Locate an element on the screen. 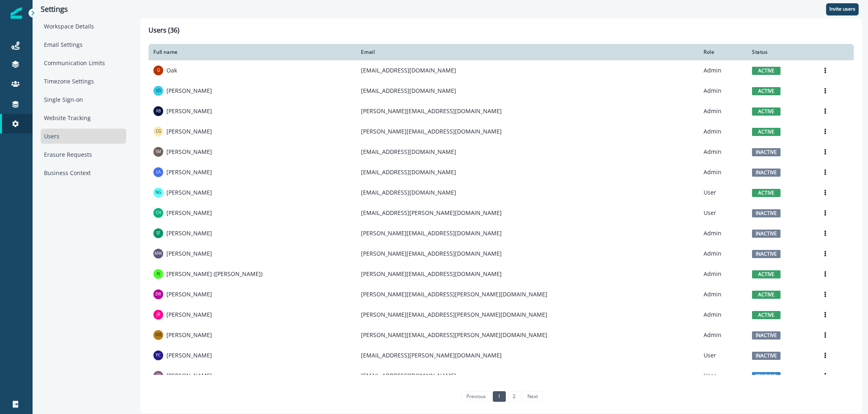  div: Renee Psenka (Kelley) is located at coordinates (159, 274).